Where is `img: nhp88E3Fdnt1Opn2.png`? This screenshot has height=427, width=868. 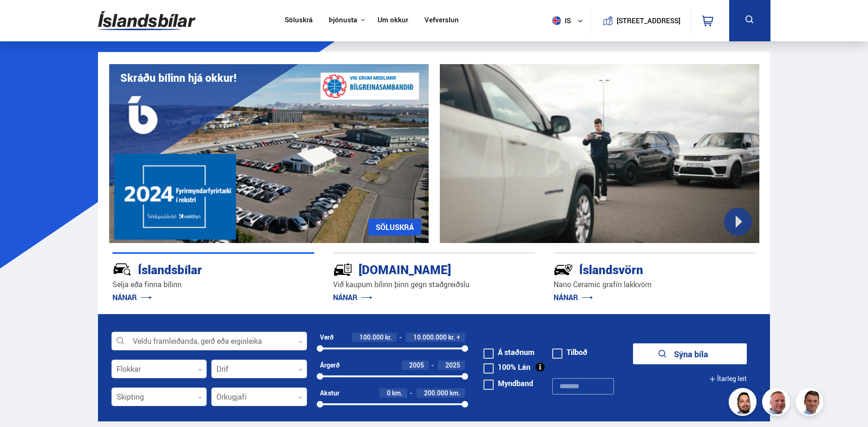 img: nhp88E3Fdnt1Opn2.png is located at coordinates (745, 404).